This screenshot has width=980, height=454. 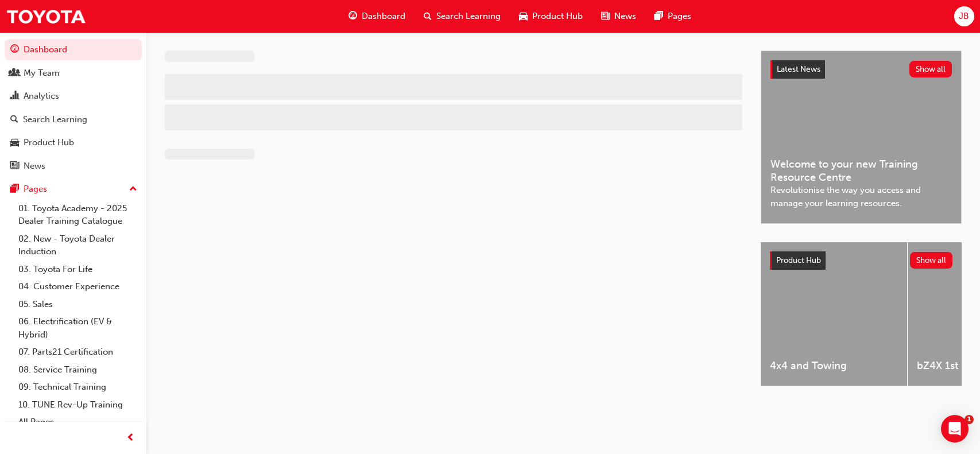 What do you see at coordinates (77, 370) in the screenshot?
I see `a: 08. Service Training` at bounding box center [77, 370].